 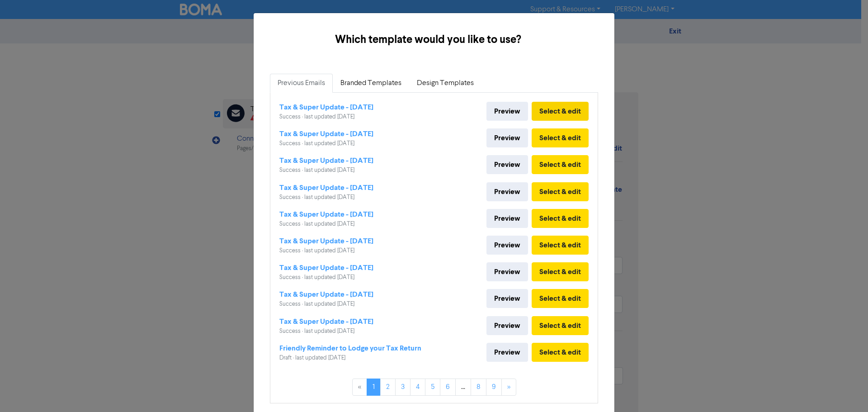 I want to click on h5: Which template would you like to use?, so click(x=428, y=39).